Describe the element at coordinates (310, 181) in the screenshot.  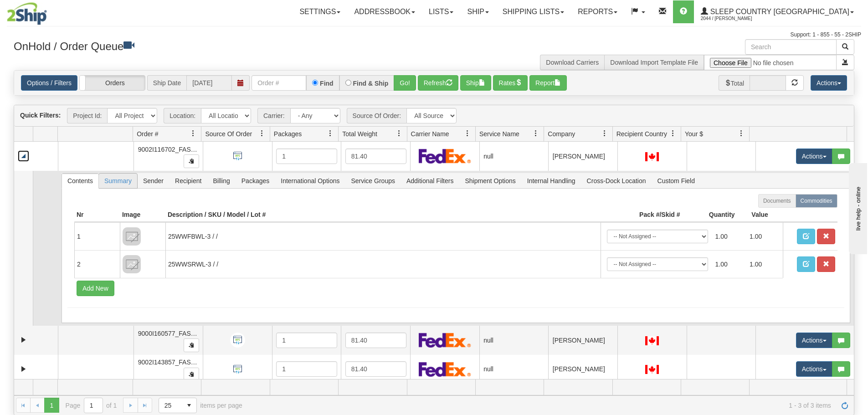
I see `span: International Options` at that location.